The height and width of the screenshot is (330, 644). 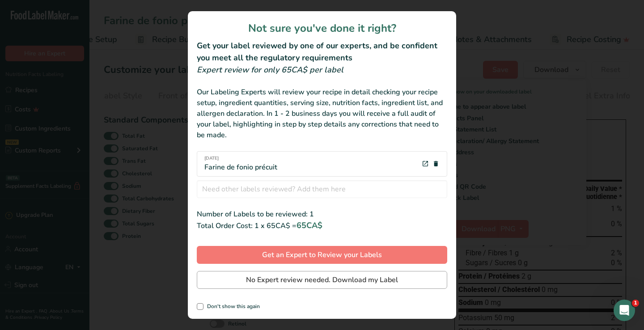 I want to click on h1: Not sure you've done it right?, so click(x=322, y=28).